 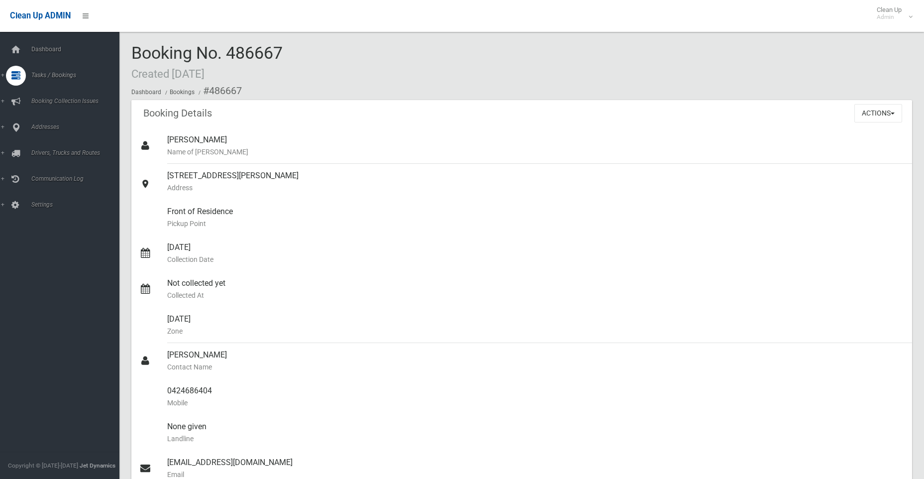 What do you see at coordinates (78, 101) in the screenshot?
I see `span: Booking Collection Issues` at bounding box center [78, 101].